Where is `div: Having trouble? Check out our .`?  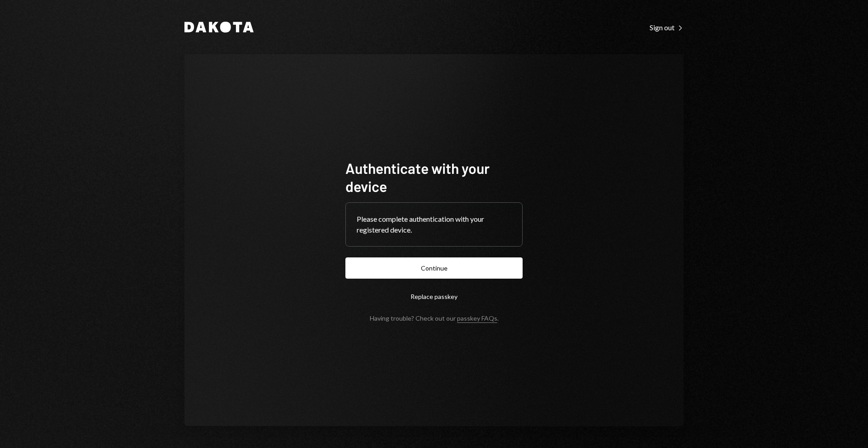 div: Having trouble? Check out our . is located at coordinates (434, 318).